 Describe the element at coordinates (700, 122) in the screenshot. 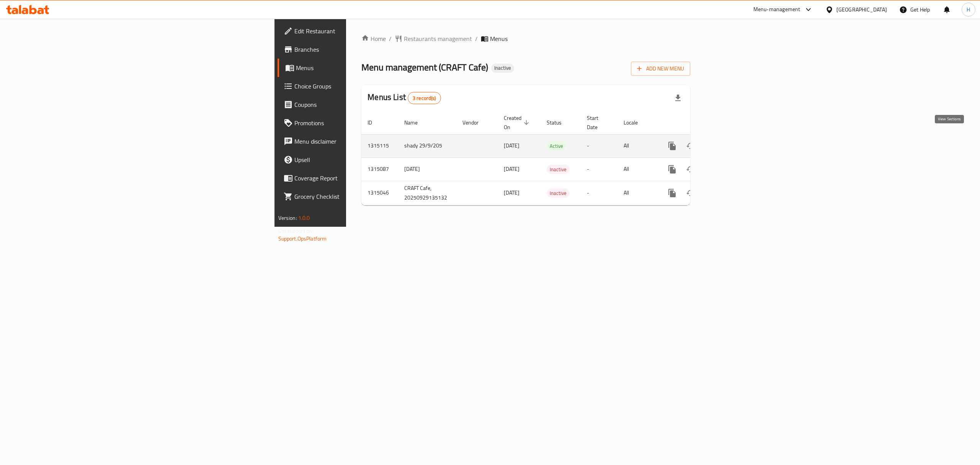

I see `th: Actions` at that location.